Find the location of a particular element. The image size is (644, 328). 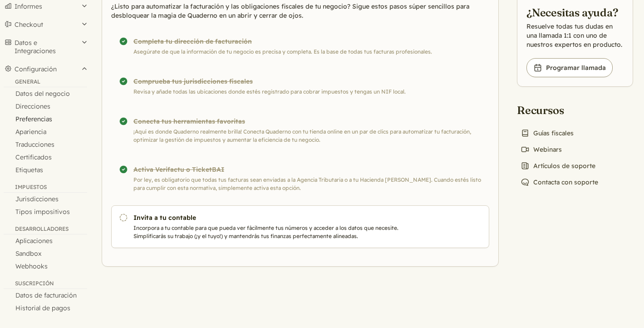

p: Resuelve todas tus dudas en una llamada 1:1 con uno de nuestros expertos en producto. is located at coordinates (575, 35).